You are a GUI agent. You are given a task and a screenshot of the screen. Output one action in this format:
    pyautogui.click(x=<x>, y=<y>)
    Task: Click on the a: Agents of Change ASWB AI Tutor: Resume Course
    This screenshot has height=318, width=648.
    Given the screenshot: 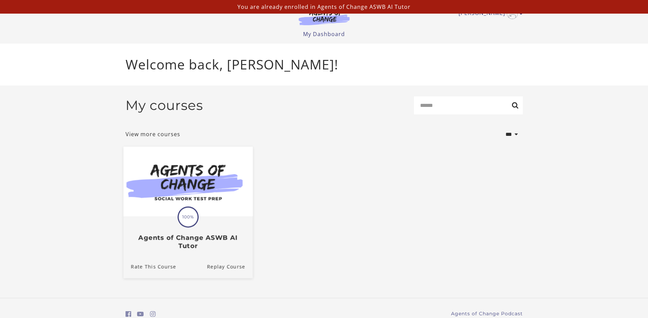 What is the action you would take?
    pyautogui.click(x=230, y=266)
    